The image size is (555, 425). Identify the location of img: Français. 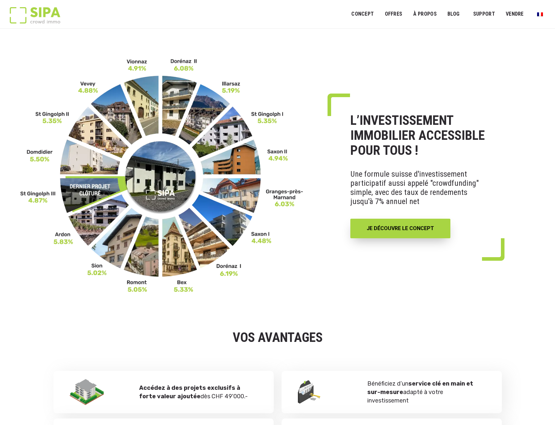
(540, 14).